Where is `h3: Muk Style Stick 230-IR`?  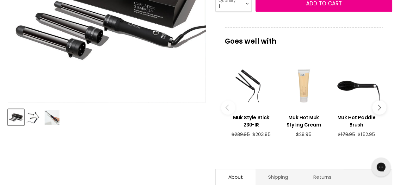
h3: Muk Style Stick 230-IR is located at coordinates (251, 121).